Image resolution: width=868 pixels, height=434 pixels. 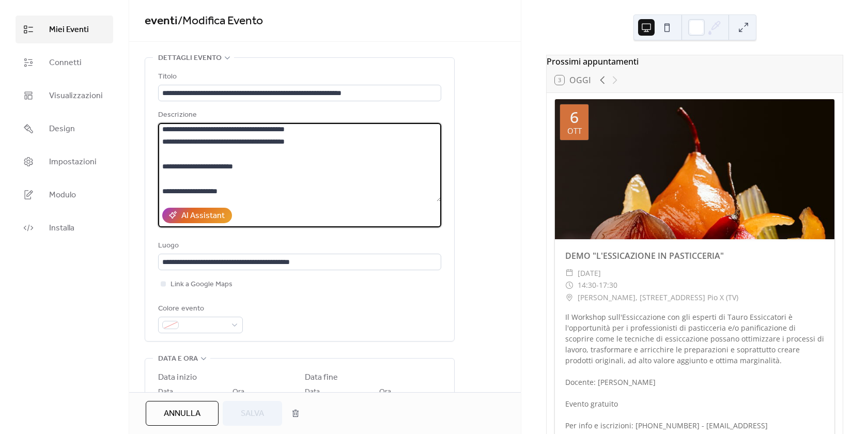 I want to click on a: Connetti, so click(x=64, y=63).